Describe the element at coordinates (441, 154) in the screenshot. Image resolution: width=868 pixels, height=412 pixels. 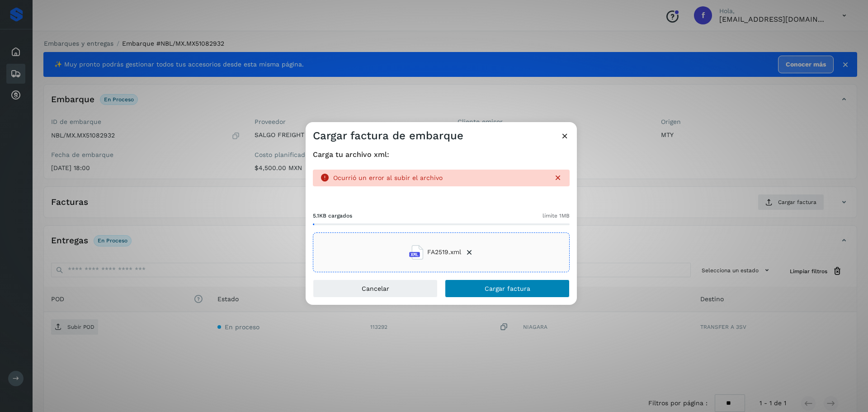
I see `h4: Carga tu archivo xml:` at that location.